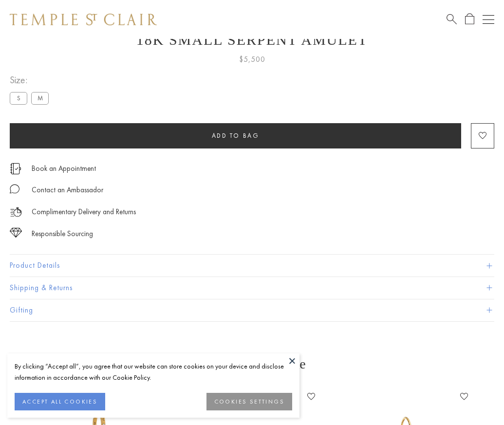 The width and height of the screenshot is (504, 425). What do you see at coordinates (31, 80) in the screenshot?
I see `span: Size:` at bounding box center [31, 80].